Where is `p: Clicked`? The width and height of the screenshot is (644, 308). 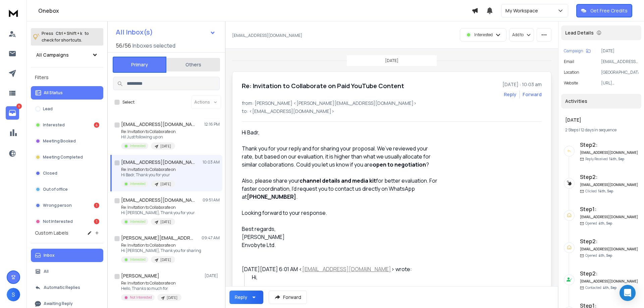 p: Clicked is located at coordinates (599, 191).